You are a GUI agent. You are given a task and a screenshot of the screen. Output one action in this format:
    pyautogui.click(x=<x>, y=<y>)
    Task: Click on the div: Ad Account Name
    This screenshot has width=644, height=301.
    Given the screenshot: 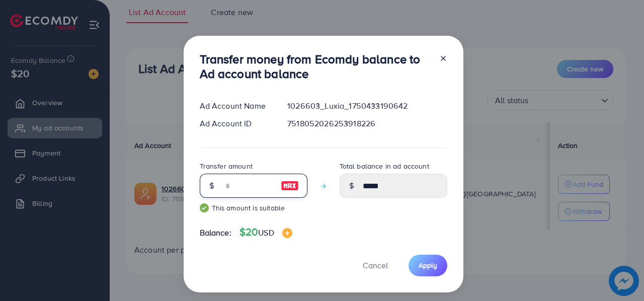 What is the action you would take?
    pyautogui.click(x=236, y=106)
    